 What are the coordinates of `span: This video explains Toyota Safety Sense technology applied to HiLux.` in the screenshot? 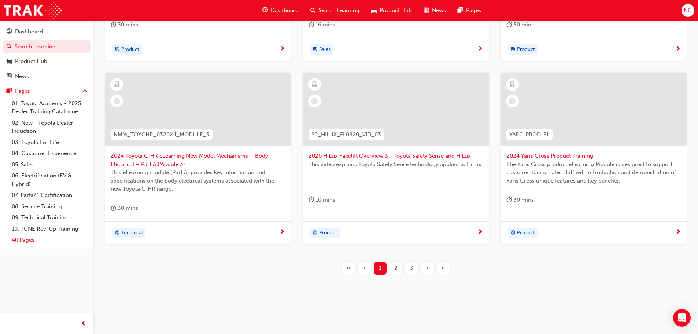 It's located at (396, 164).